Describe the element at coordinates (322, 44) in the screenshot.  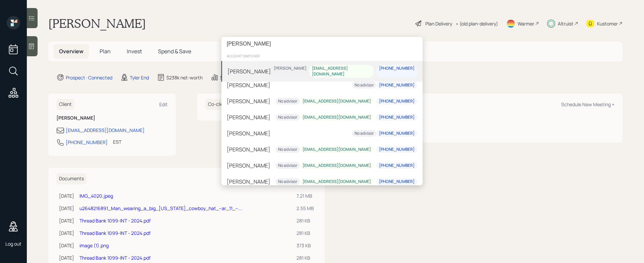
I see `input: Type a command or search…` at that location.